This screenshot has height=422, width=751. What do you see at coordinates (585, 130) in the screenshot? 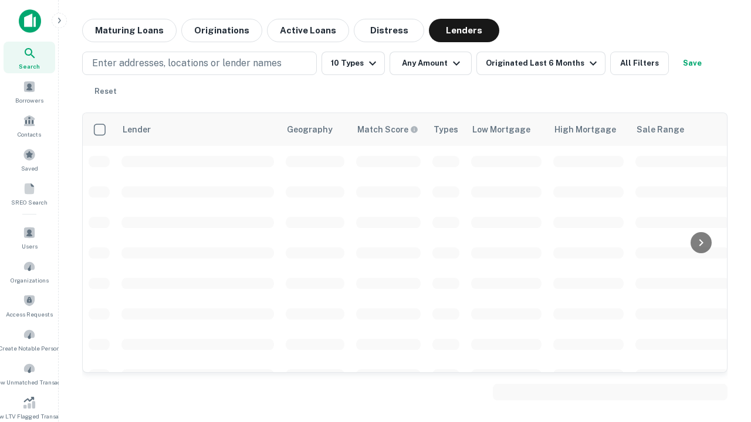
I see `div: High Mortgage` at bounding box center [585, 130].